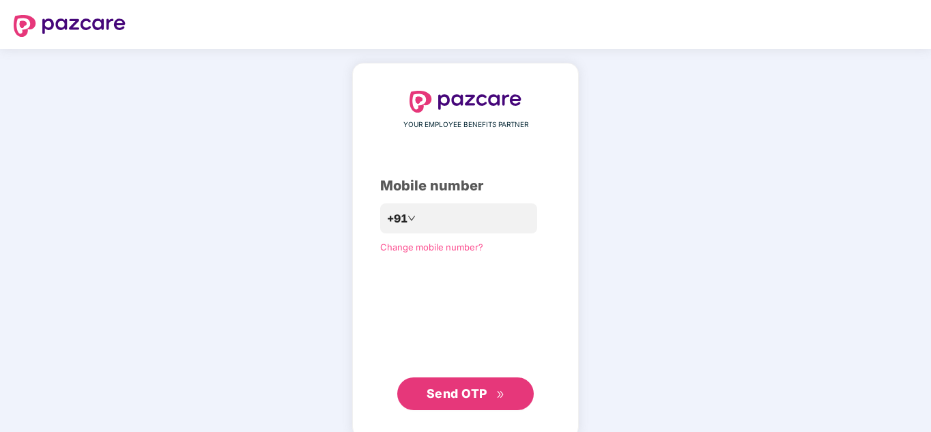 This screenshot has width=931, height=432. I want to click on button: Send OTPdouble-right, so click(466, 394).